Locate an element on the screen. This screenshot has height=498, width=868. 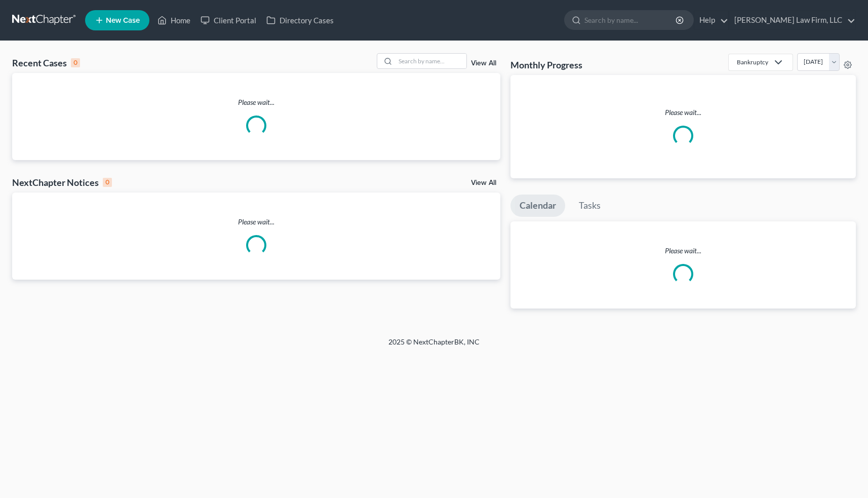
a: Directory Cases is located at coordinates (300, 20).